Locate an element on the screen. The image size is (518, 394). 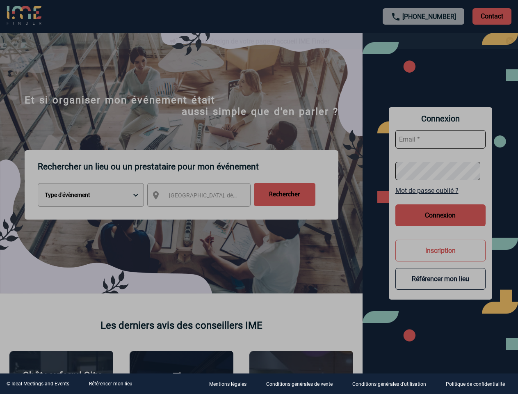
p: Conditions générales d'utilisation is located at coordinates (389, 384).